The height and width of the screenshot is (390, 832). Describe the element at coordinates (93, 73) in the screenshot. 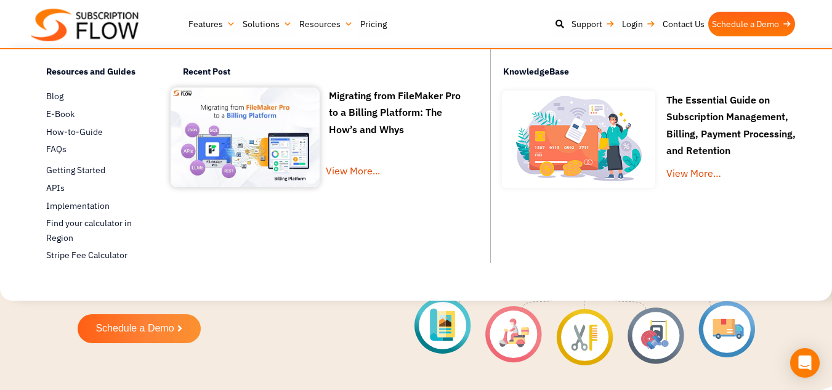

I see `h4: Resources and Guides` at that location.